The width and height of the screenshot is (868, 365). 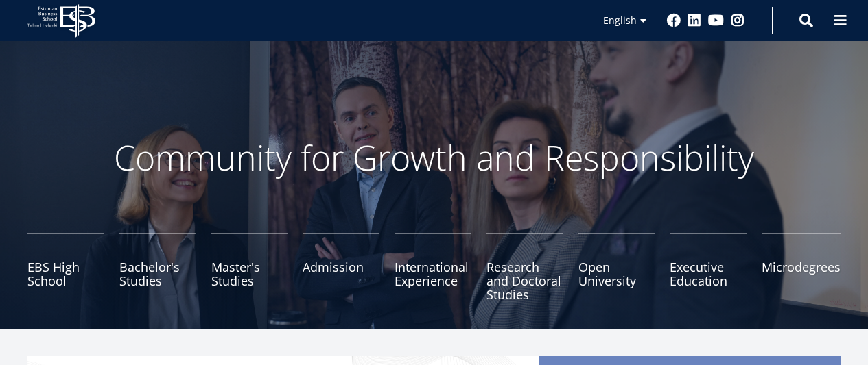 I want to click on a: Bachelor's Studies, so click(x=157, y=267).